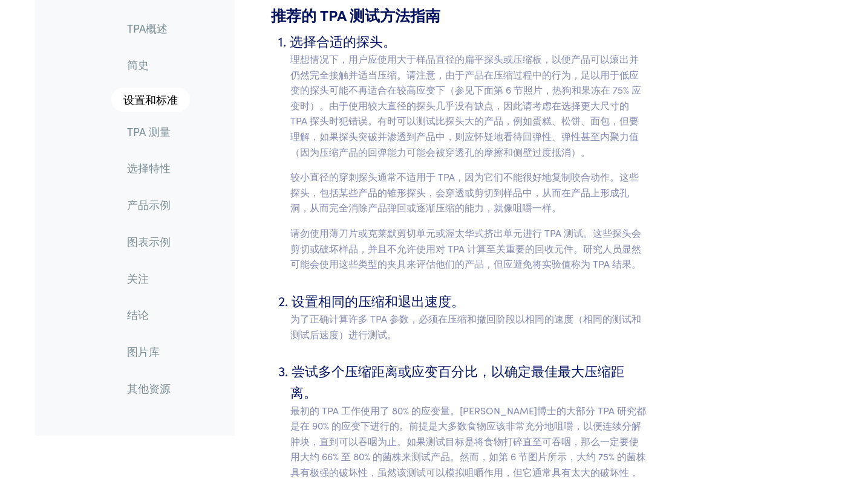 The image size is (868, 482). What do you see at coordinates (378, 301) in the screenshot?
I see `font: 设置相同的压缩和退出速度。` at bounding box center [378, 301].